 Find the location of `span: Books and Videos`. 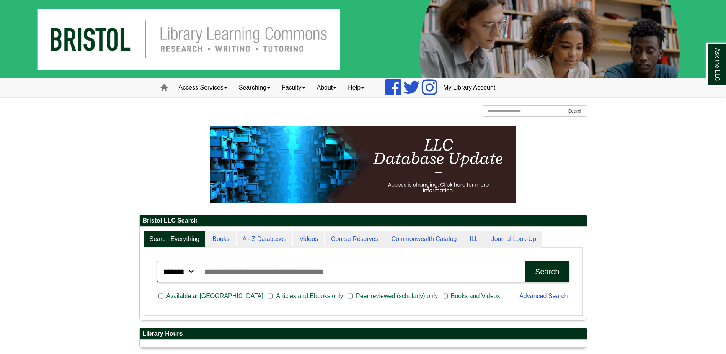

span: Books and Videos is located at coordinates (475, 296).